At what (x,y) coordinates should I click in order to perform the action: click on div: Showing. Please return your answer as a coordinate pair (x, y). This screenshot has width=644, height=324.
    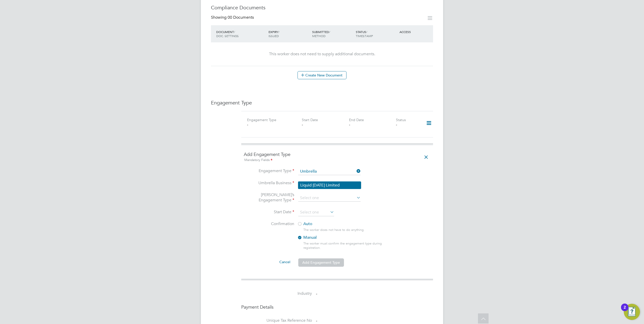
    Looking at the image, I should click on (233, 18).